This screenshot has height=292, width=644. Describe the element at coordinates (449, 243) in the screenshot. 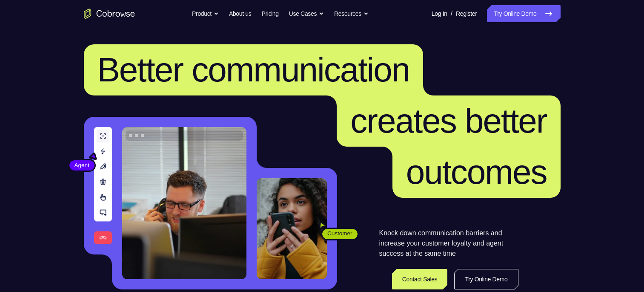

I see `p: Knock down communication barriers and increase your customer loyalty and agent success at the sam...` at that location.